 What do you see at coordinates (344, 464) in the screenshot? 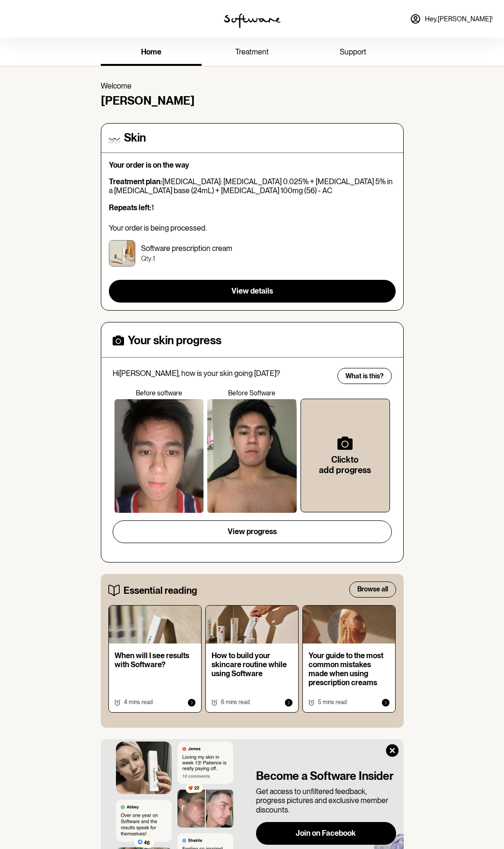
I see `h6: Click to add progress` at bounding box center [344, 464].